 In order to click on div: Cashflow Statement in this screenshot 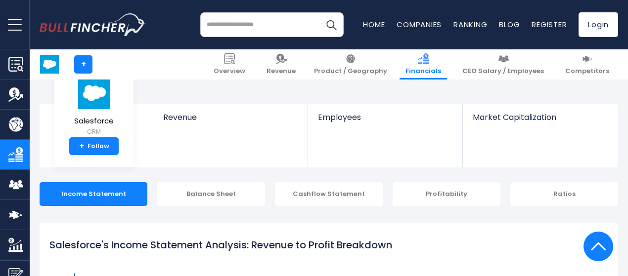, I will do `click(329, 194)`.